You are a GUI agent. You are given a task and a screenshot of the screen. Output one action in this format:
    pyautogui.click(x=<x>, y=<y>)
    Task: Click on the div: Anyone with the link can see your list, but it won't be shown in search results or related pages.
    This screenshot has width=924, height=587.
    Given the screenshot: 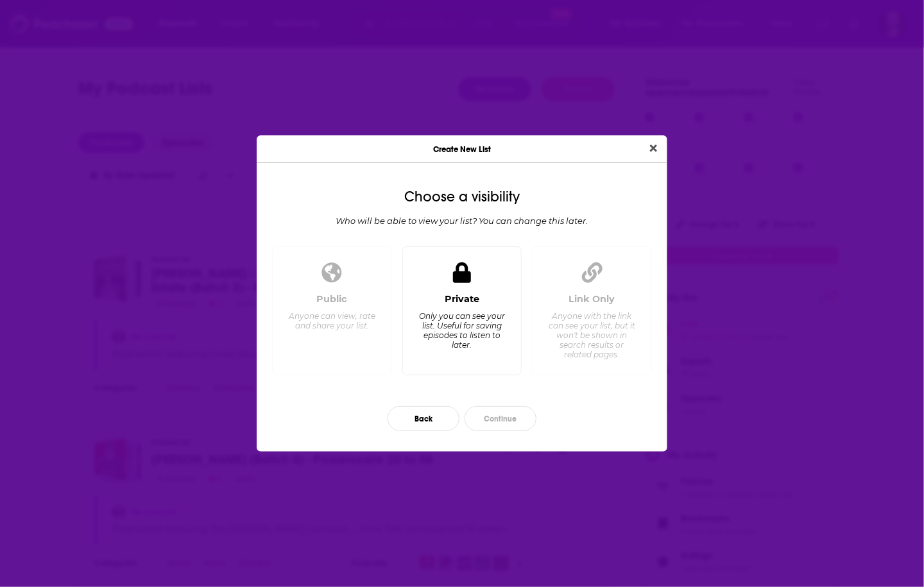 What is the action you would take?
    pyautogui.click(x=591, y=335)
    